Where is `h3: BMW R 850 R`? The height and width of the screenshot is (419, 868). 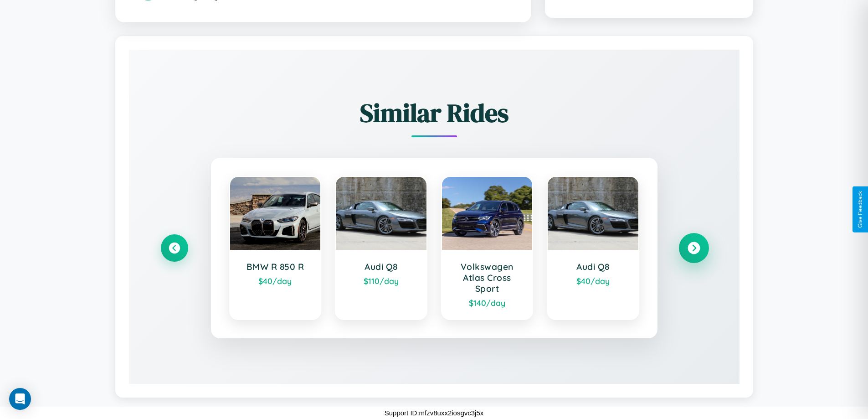 h3: BMW R 850 R is located at coordinates (276, 266).